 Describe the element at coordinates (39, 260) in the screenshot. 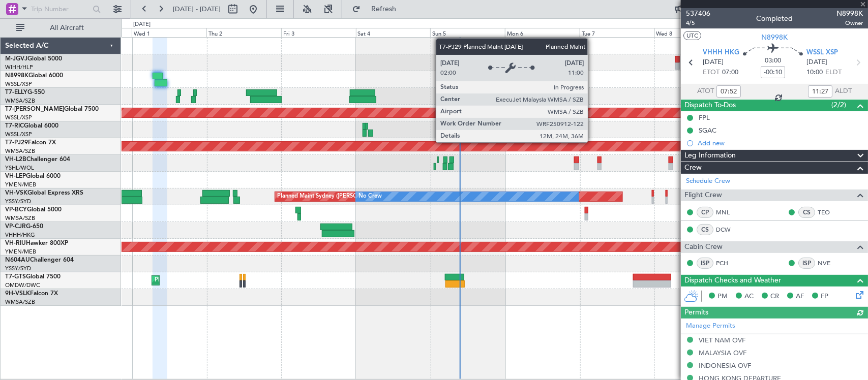

I see `a: N604AUChallenger 604` at that location.